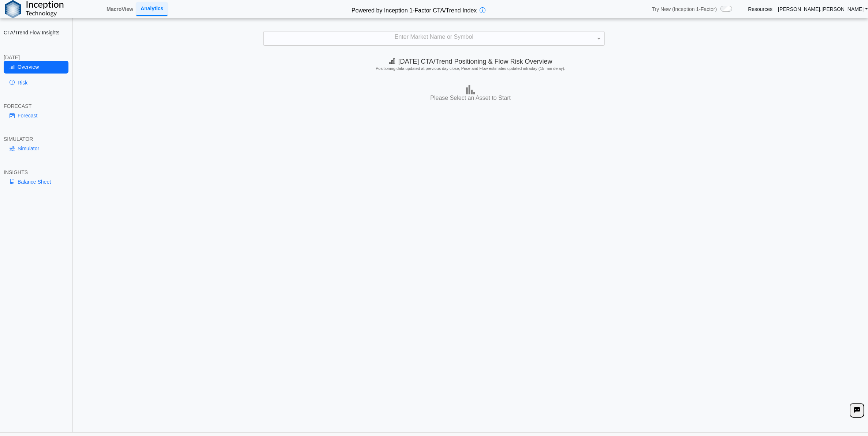  What do you see at coordinates (36, 32) in the screenshot?
I see `h2: CTA/Trend Flow Insights` at bounding box center [36, 32].